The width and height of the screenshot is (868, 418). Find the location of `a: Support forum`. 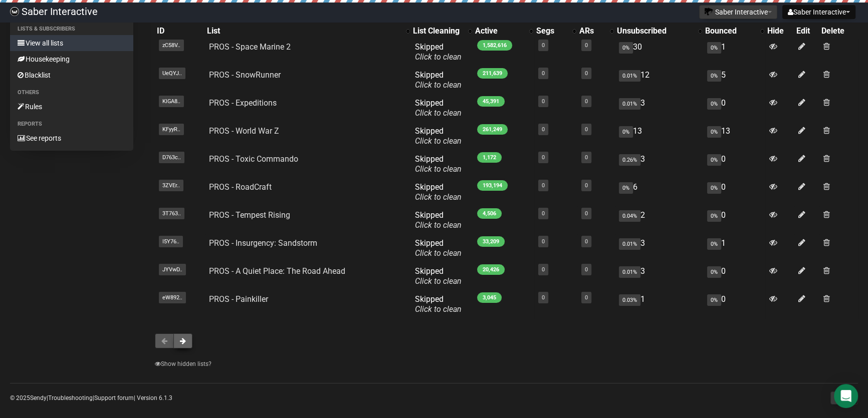

a: Support forum is located at coordinates (114, 398).